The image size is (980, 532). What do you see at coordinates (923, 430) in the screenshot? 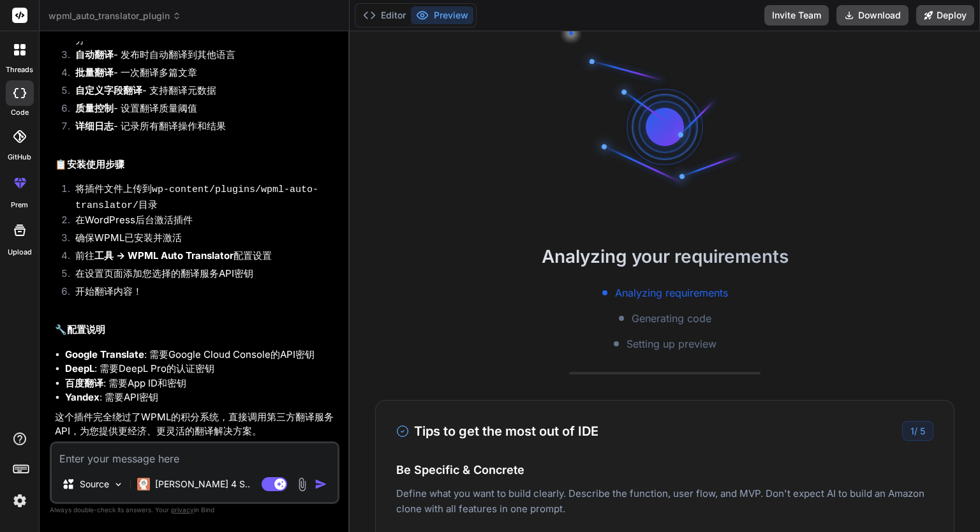
I see `span: 5` at bounding box center [923, 430].